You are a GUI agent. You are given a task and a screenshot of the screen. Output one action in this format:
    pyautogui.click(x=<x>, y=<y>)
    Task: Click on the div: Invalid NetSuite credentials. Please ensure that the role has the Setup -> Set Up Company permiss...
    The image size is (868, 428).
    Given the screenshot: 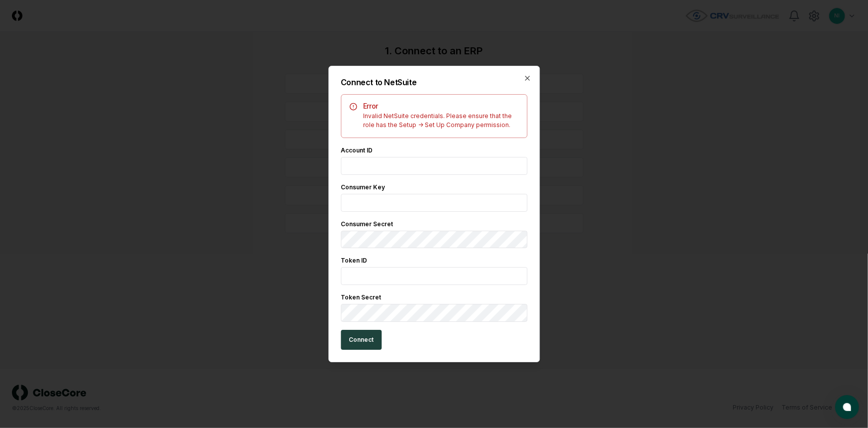 What is the action you would take?
    pyautogui.click(x=434, y=121)
    